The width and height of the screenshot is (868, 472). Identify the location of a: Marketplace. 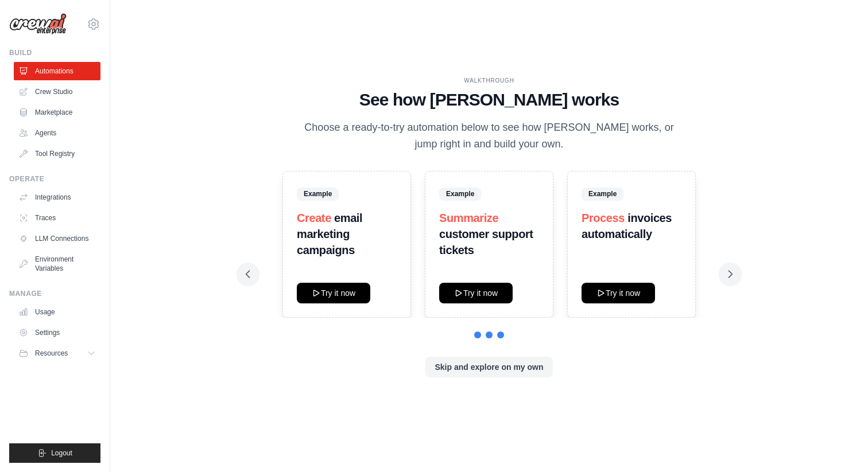
(57, 112).